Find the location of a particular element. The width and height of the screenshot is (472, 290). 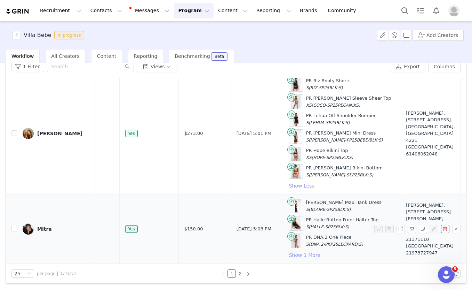

div: PR DNA.2 One Piece is located at coordinates (335, 240).